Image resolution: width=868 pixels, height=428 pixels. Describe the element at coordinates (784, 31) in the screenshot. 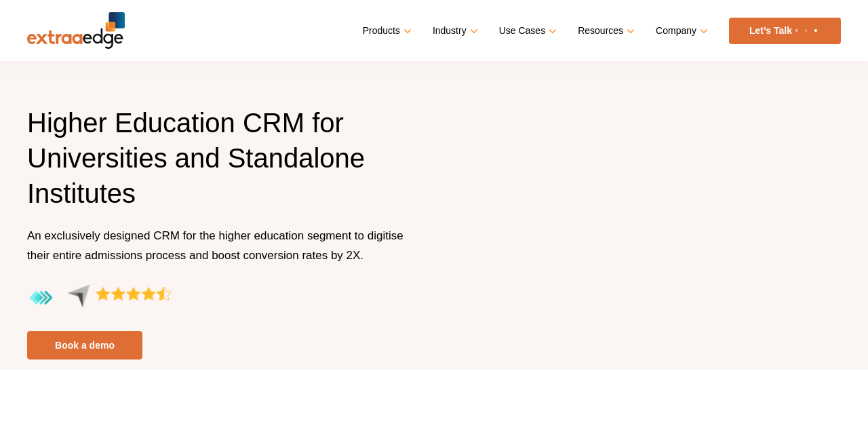

I see `a: Let’s Talk` at that location.